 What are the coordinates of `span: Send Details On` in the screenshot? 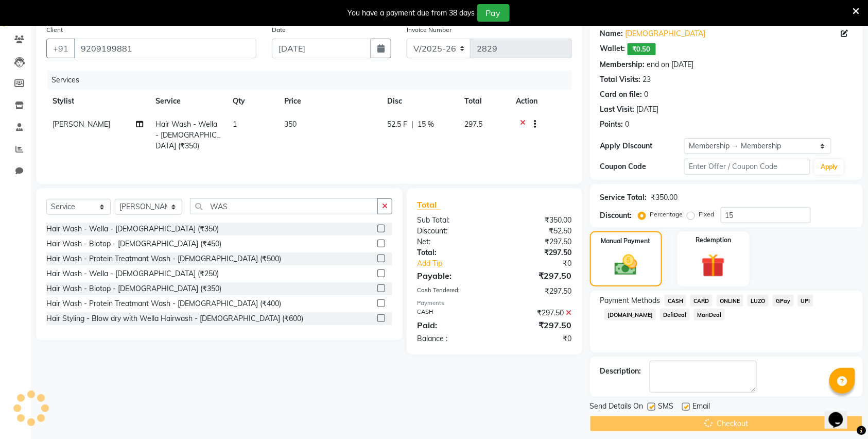 It's located at (617, 407).